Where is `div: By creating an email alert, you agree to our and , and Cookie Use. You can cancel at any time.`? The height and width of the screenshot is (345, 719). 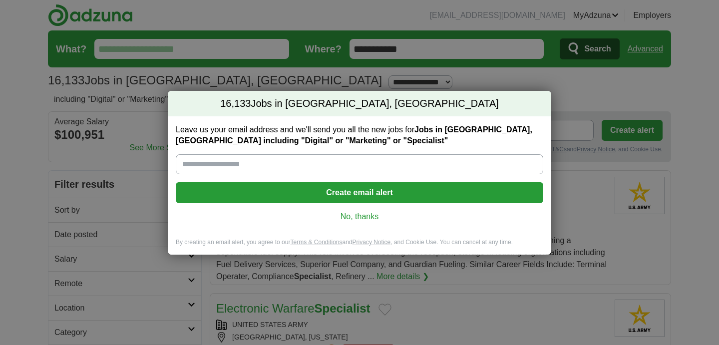
div: By creating an email alert, you agree to our and , and Cookie Use. You can cancel at any time. is located at coordinates (360, 246).